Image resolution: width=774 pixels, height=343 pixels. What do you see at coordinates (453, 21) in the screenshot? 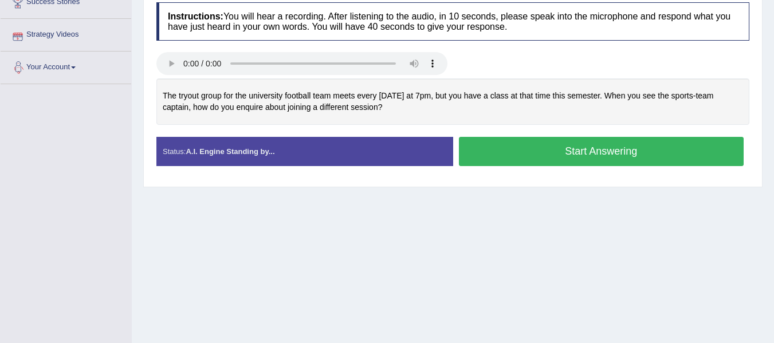
I see `h4: You will hear a recording. After listening to the audio, in 10 seconds, please speak into the mic...` at bounding box center [453, 21].